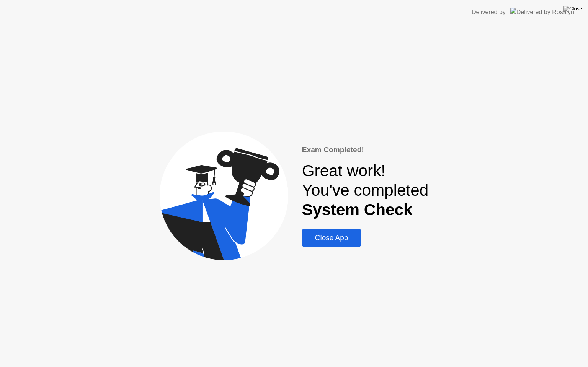  What do you see at coordinates (572, 9) in the screenshot?
I see `img: Close` at bounding box center [572, 9].